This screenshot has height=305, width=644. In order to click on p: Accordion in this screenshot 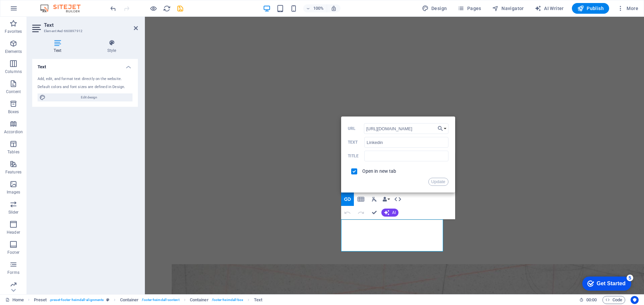, I will do `click(13, 132)`.